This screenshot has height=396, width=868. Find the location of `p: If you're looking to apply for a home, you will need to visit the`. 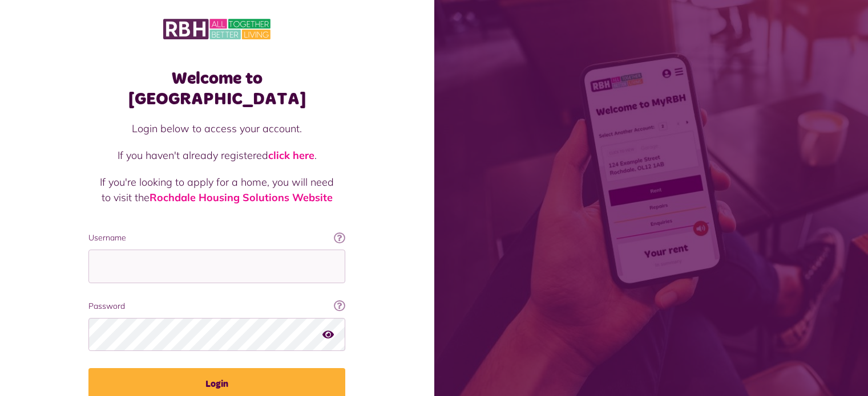

p: If you're looking to apply for a home, you will need to visit the is located at coordinates (217, 190).